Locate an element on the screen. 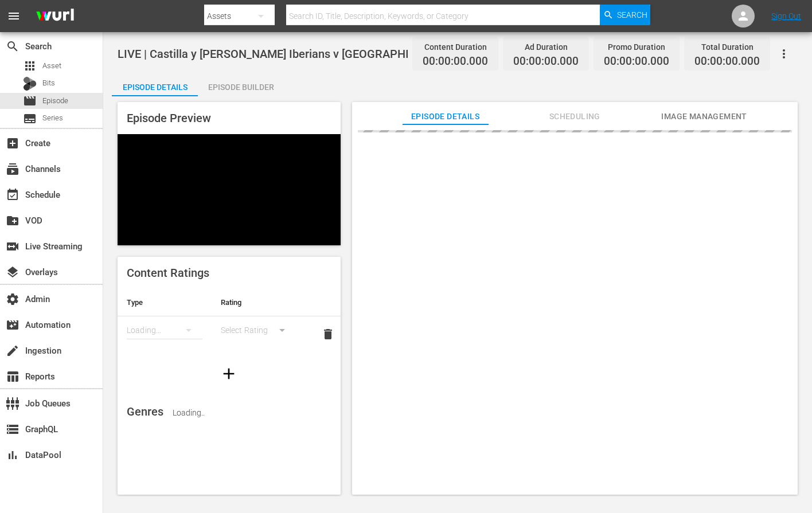  span: Loading.. is located at coordinates (189, 413).